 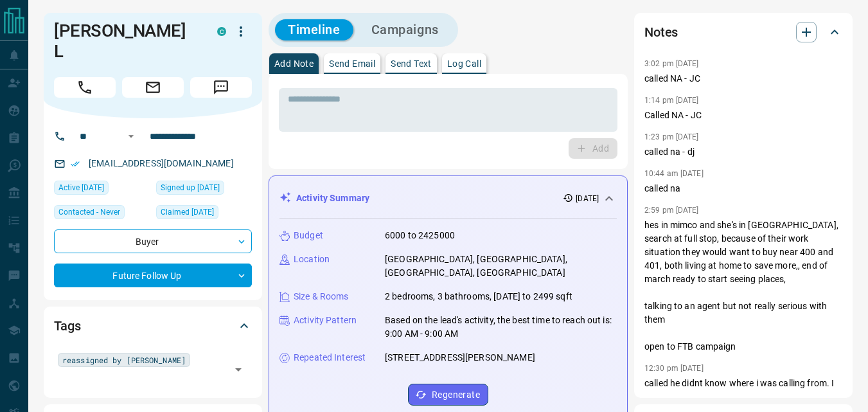 I want to click on p: 6000 to 2425000, so click(x=420, y=235).